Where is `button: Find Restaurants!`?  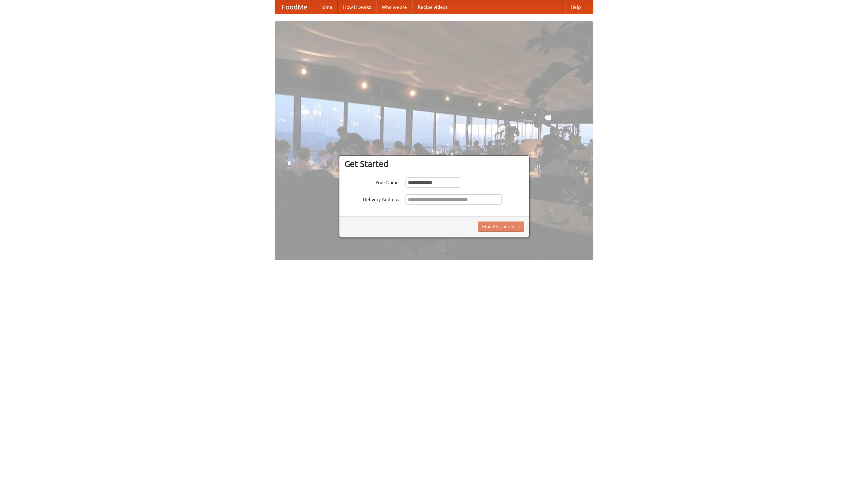
button: Find Restaurants! is located at coordinates (501, 226).